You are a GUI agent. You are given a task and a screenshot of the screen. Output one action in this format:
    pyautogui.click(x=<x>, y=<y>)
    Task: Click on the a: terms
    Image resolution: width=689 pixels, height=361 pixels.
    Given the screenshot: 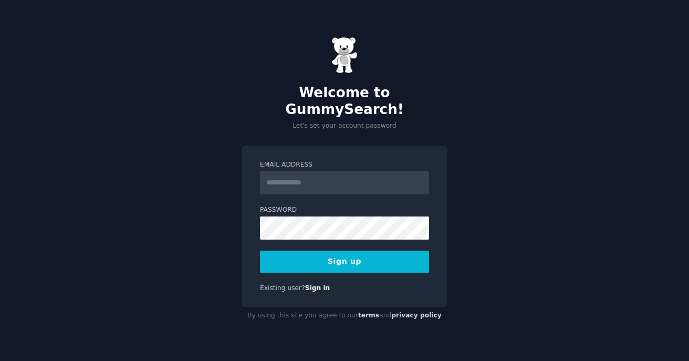 What is the action you would take?
    pyautogui.click(x=369, y=315)
    